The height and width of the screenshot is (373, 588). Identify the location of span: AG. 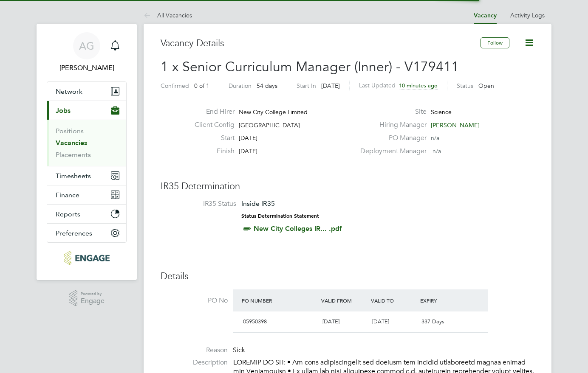
(87, 46).